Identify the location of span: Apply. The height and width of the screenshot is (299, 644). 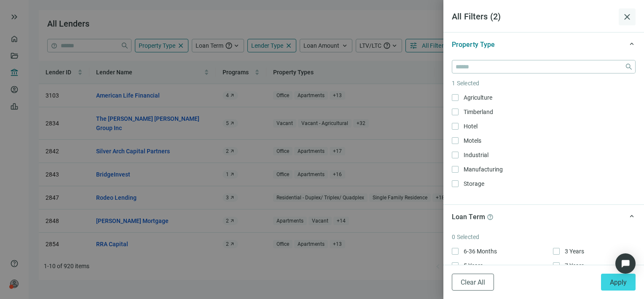
(618, 282).